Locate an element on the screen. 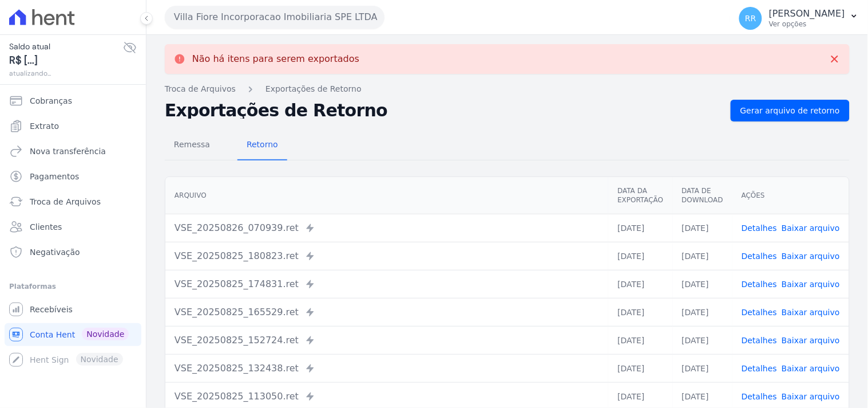 The height and width of the screenshot is (408, 868). a: Conta Hent Novidade is located at coordinates (73, 334).